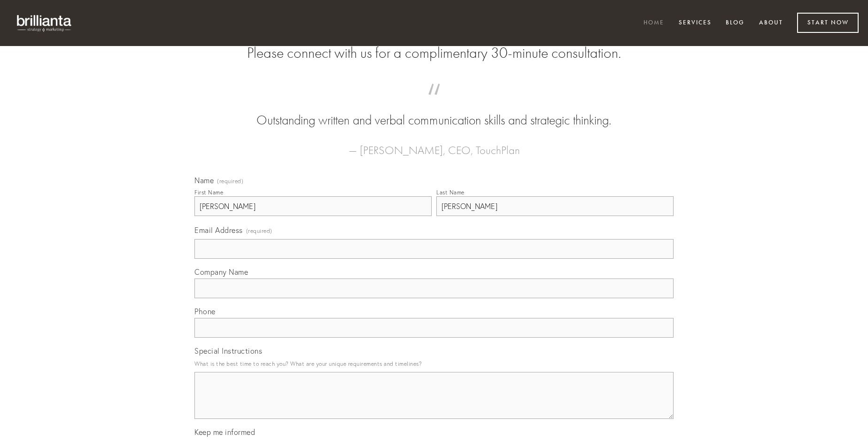 Image resolution: width=868 pixels, height=441 pixels. I want to click on blockquote: Outstanding written and verbal communication skills and strategic thinking., so click(434, 112).